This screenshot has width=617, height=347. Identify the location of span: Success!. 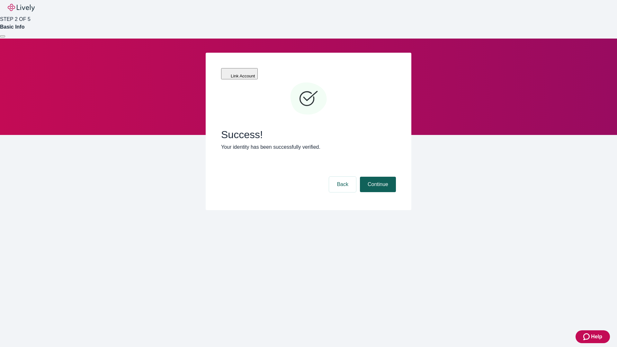
(308, 135).